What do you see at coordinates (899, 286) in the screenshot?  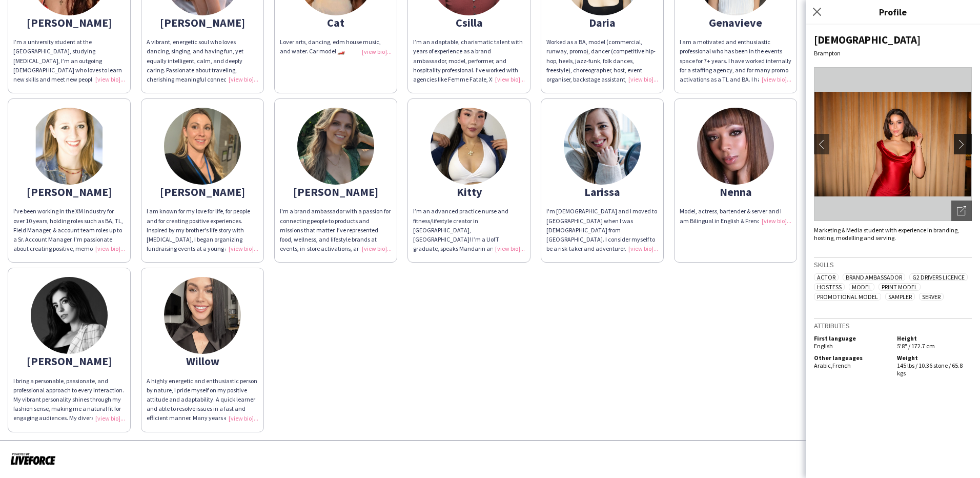 I see `span: Print Model` at bounding box center [899, 286].